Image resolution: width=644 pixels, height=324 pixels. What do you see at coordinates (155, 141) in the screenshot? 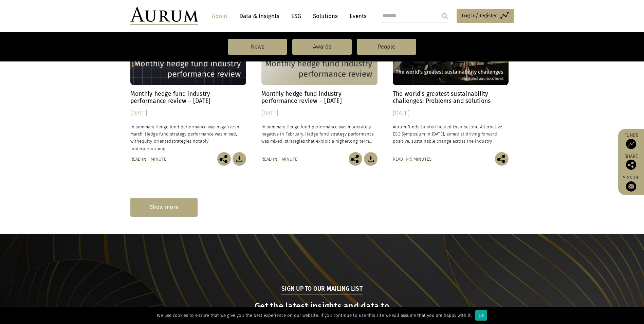
I see `span: equity-oriented` at bounding box center [155, 141].